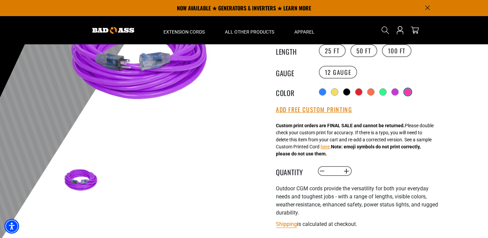  Describe the element at coordinates (305, 30) in the screenshot. I see `summary: Apparel` at that location.